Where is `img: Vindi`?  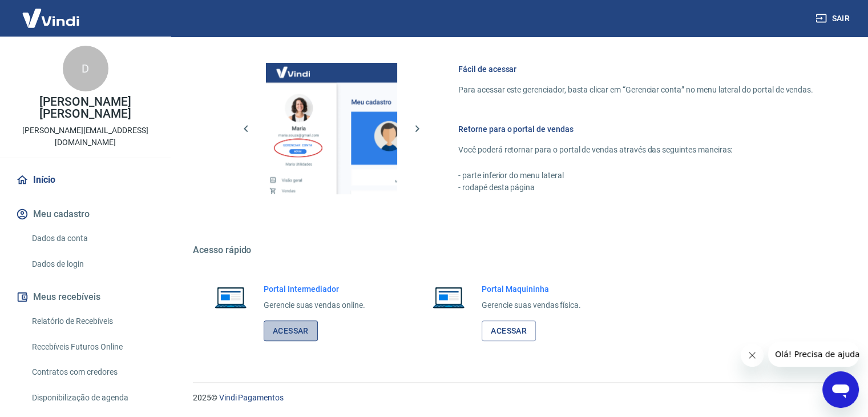
img: Vindi is located at coordinates (51, 17).